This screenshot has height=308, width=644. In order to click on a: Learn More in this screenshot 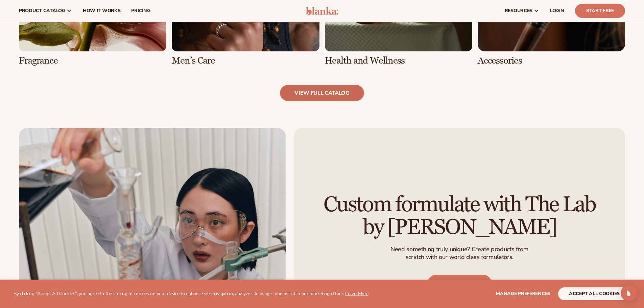, I will do `click(357, 294)`.